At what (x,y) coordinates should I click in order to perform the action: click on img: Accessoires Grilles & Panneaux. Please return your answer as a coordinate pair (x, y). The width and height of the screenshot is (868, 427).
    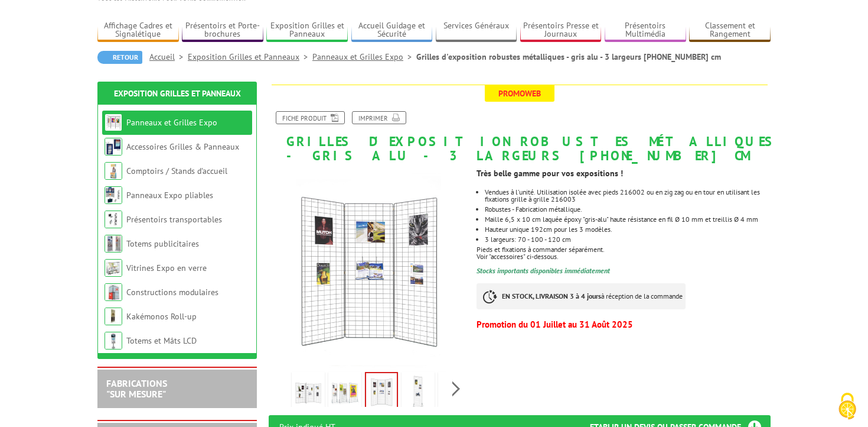
    Looking at the image, I should click on (113, 147).